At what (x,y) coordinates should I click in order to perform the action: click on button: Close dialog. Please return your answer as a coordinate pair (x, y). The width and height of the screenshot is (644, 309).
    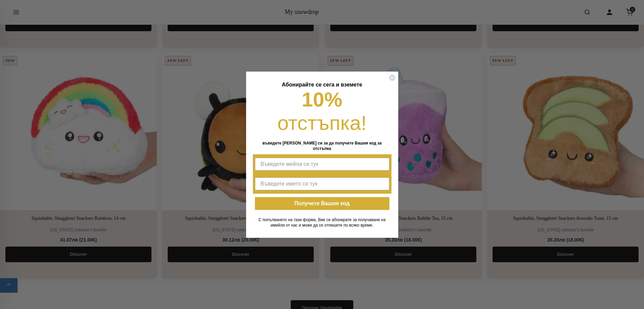
    Looking at the image, I should click on (393, 77).